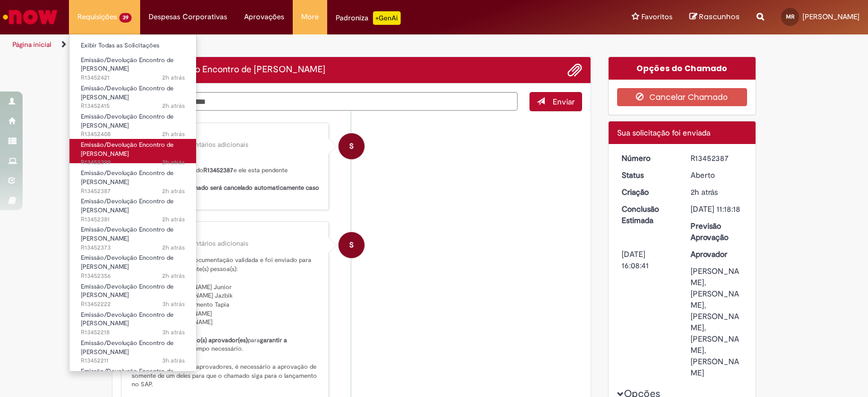 This screenshot has width=868, height=397. I want to click on a: Aberto R13452222 : Emissão/Devolução Encontro de Contas Fornecedor, so click(133, 292).